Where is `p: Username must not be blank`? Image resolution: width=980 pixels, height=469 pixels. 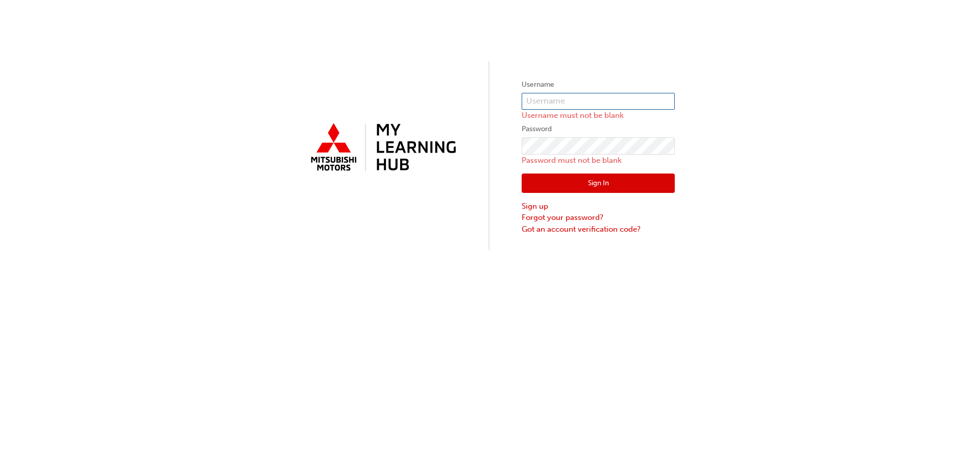
p: Username must not be blank is located at coordinates (598, 116).